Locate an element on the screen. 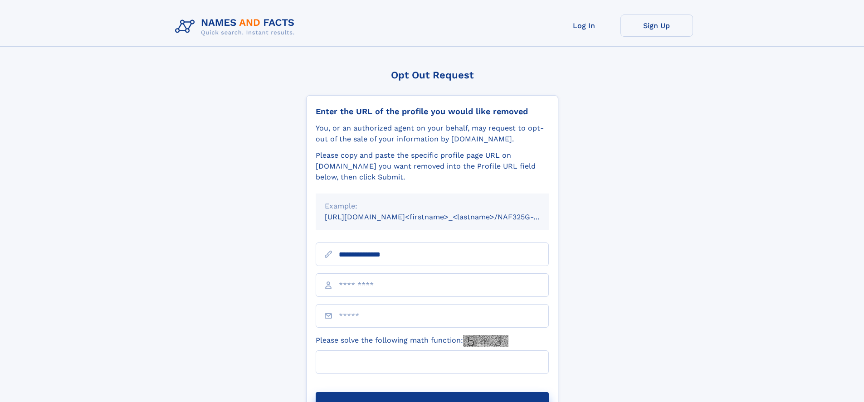 The image size is (864, 402). a: Log In is located at coordinates (584, 25).